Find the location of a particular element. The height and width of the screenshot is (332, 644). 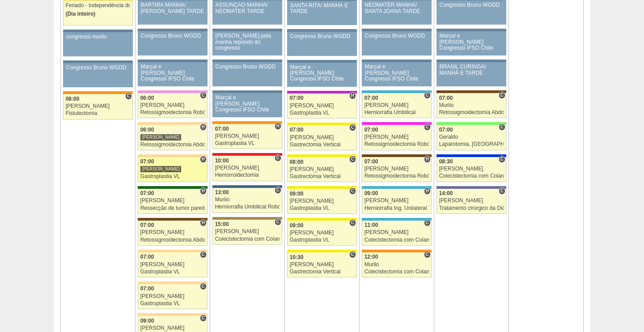

span: 06:00 is located at coordinates (147, 98).